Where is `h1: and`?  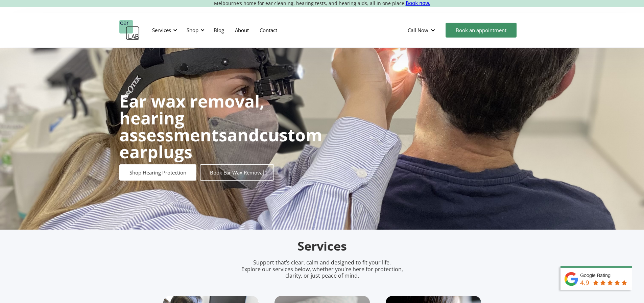 h1: and is located at coordinates (220, 126).